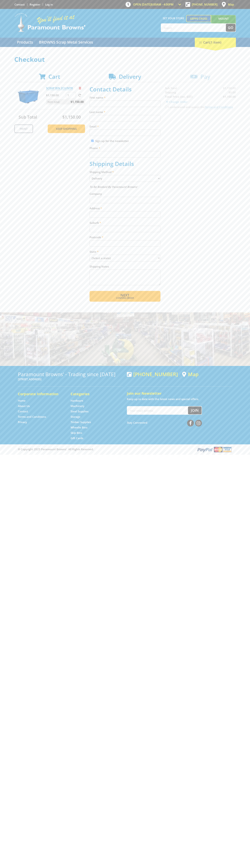  I want to click on a: Go to the Home page, so click(22, 401).